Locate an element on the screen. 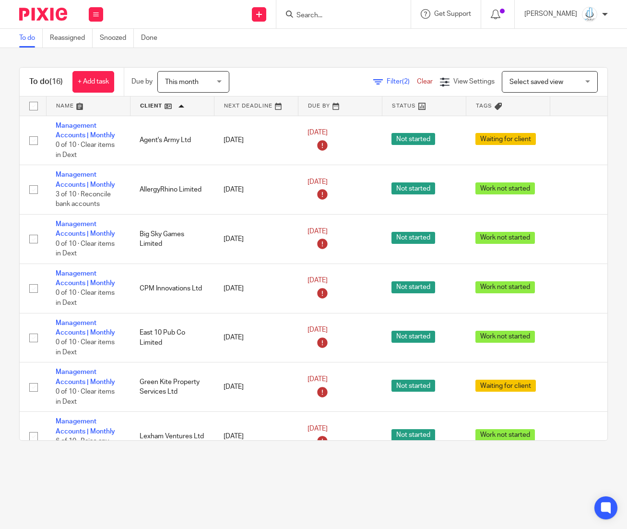 Image resolution: width=627 pixels, height=529 pixels. a: To do is located at coordinates (31, 38).